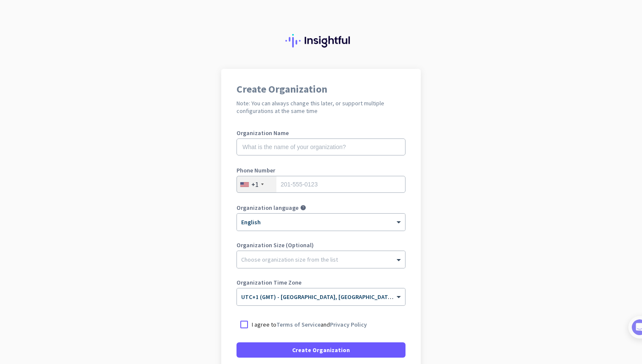  Describe the element at coordinates (303, 208) in the screenshot. I see `i: help` at that location.